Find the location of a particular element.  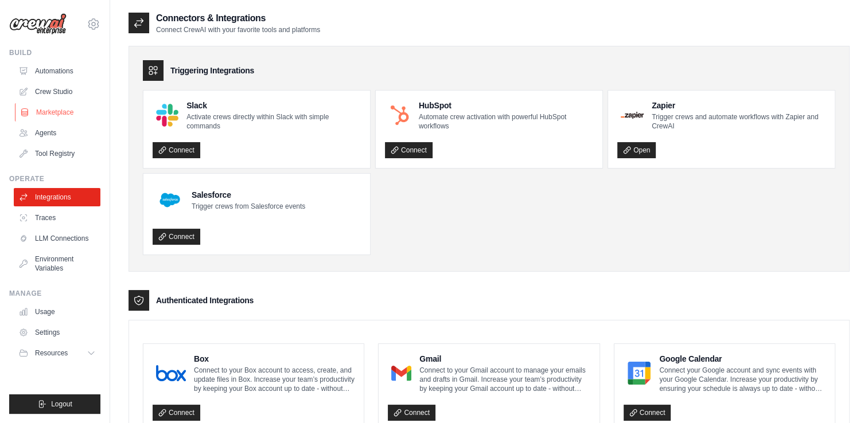

img: Zapier Logo is located at coordinates (632, 115).